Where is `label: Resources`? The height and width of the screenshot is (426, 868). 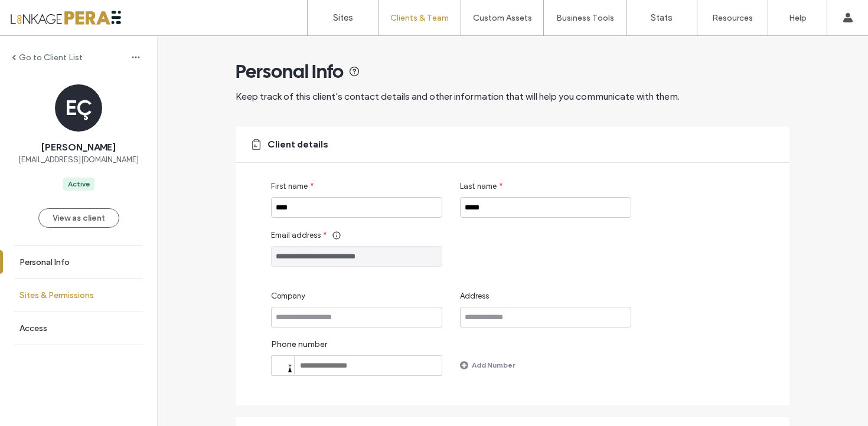
label: Resources is located at coordinates (732, 18).